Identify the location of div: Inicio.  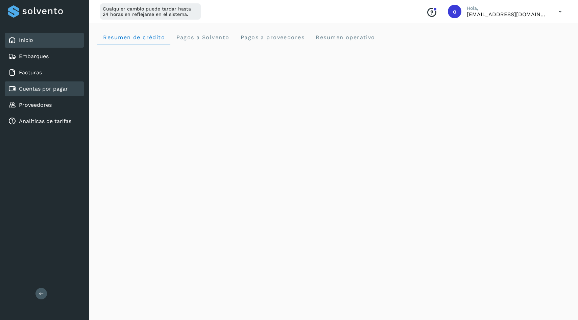
(44, 40).